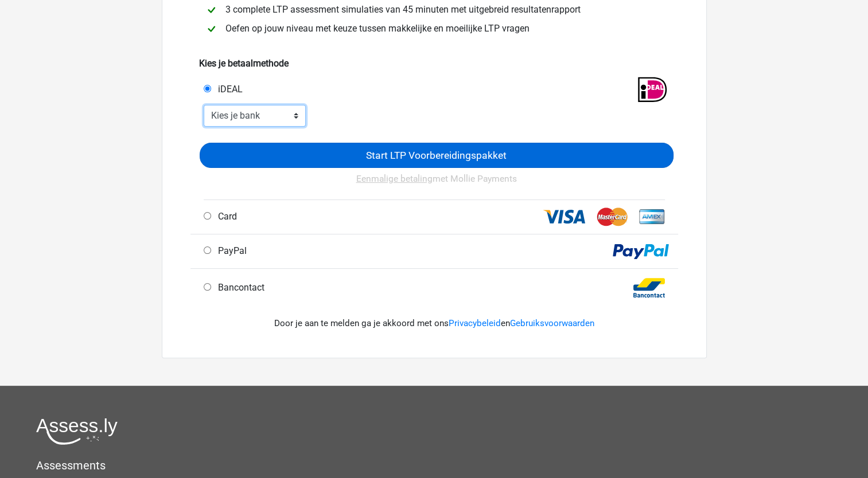  Describe the element at coordinates (378, 28) in the screenshot. I see `span: Oefen op jouw niveau met keuze tussen makkelijke en moeilijke LTP vragen` at that location.